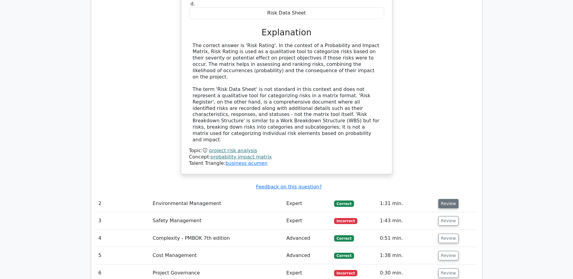 The image size is (573, 279). Describe the element at coordinates (217, 203) in the screenshot. I see `td: Environmental Management` at that location.